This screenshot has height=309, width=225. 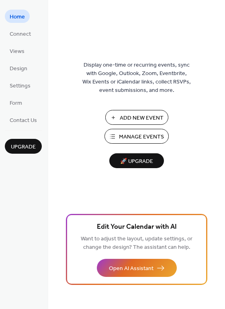 What do you see at coordinates (17, 51) in the screenshot?
I see `a: Views` at bounding box center [17, 51].